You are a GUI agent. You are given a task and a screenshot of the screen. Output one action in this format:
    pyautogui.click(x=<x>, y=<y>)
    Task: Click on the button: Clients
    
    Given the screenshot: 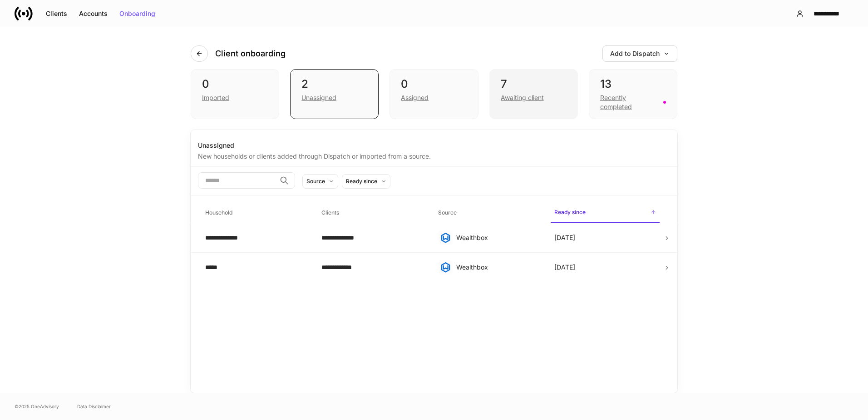 What is the action you would take?
    pyautogui.click(x=56, y=14)
    